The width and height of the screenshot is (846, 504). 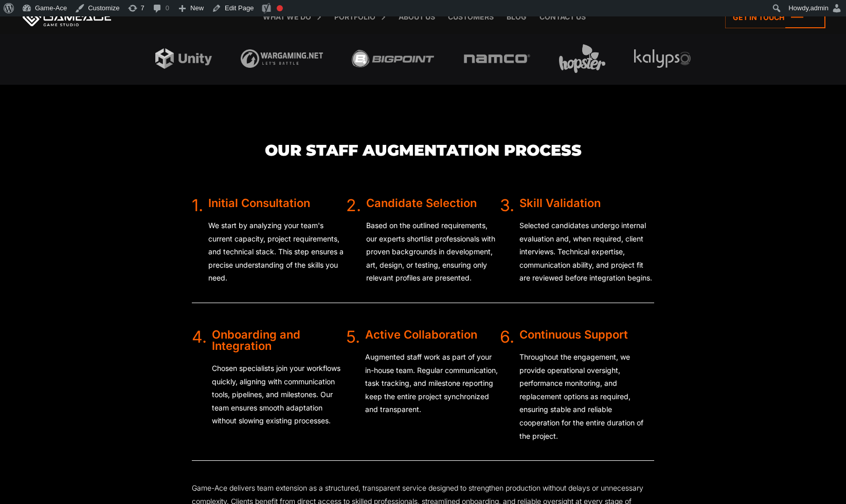 I want to click on div: 4., so click(x=199, y=384).